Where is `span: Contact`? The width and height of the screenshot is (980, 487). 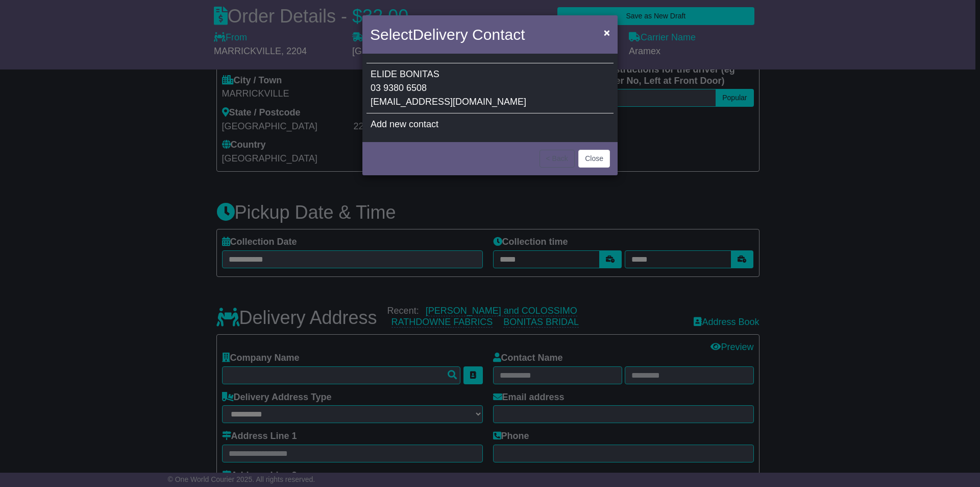 span: Contact is located at coordinates (499, 34).